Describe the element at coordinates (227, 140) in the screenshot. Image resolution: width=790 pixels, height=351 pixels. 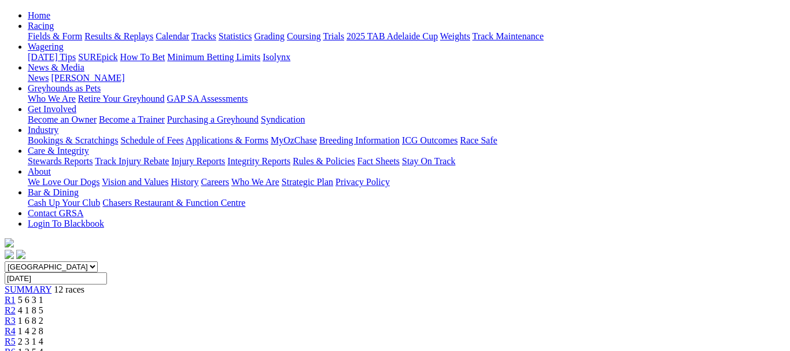
I see `a: Applications & Forms` at that location.